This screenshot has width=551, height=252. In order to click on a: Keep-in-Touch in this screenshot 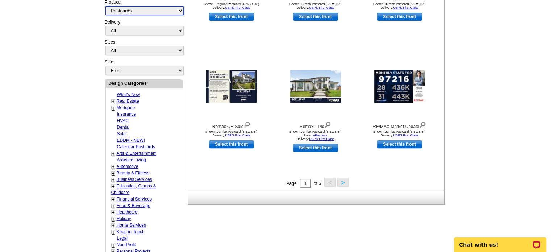, I will do `click(130, 231)`.